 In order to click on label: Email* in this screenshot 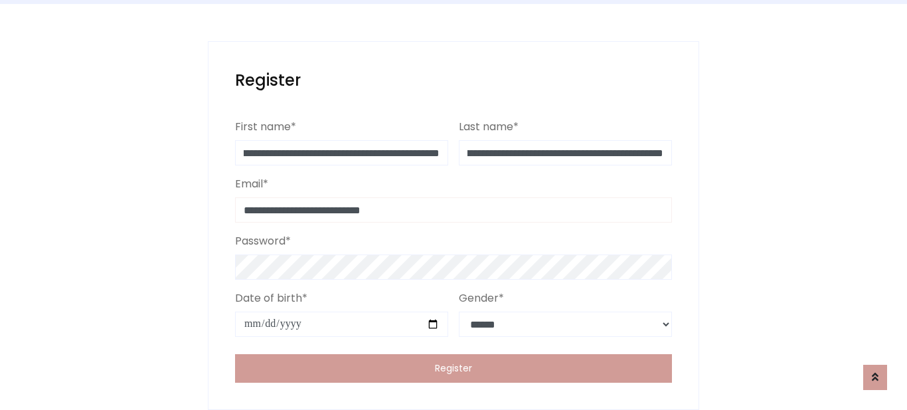, I will do `click(252, 184)`.